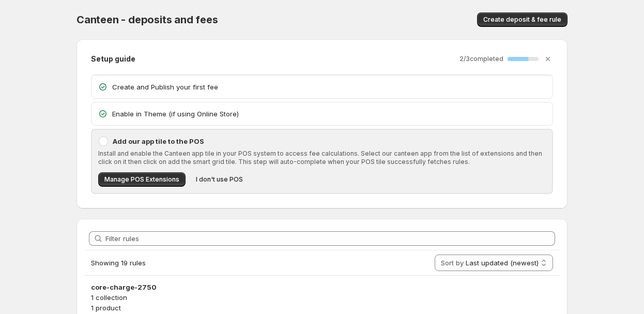 This screenshot has height=314, width=644. What do you see at coordinates (322, 158) in the screenshot?
I see `p: Install and enable the Canteen app tile in your POS system to access fee calculations. Select our...` at bounding box center [322, 158].